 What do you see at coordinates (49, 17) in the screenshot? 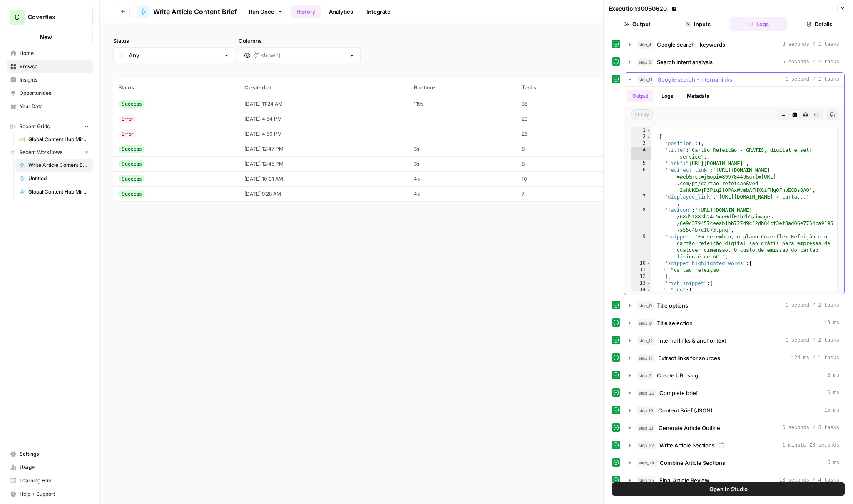
I see `button: Workspace: Coverflex` at bounding box center [49, 17].